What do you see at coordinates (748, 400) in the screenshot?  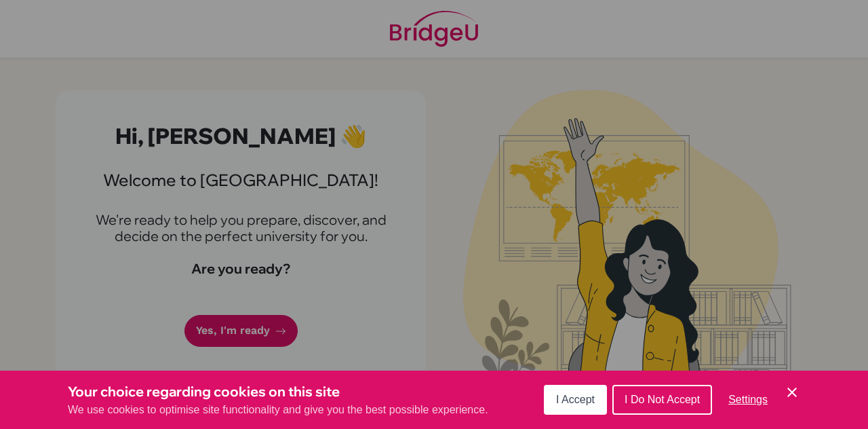 I see `button: Settings` at bounding box center [748, 400].